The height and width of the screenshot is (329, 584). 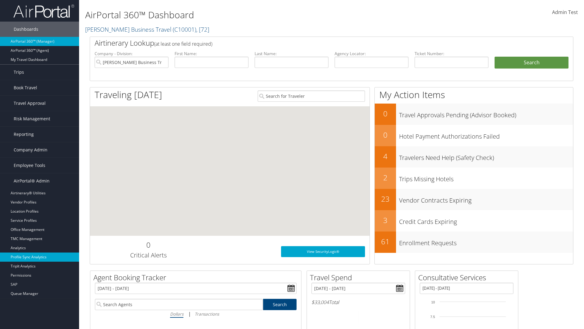 I want to click on label: Ticket Number:, so click(x=452, y=54).